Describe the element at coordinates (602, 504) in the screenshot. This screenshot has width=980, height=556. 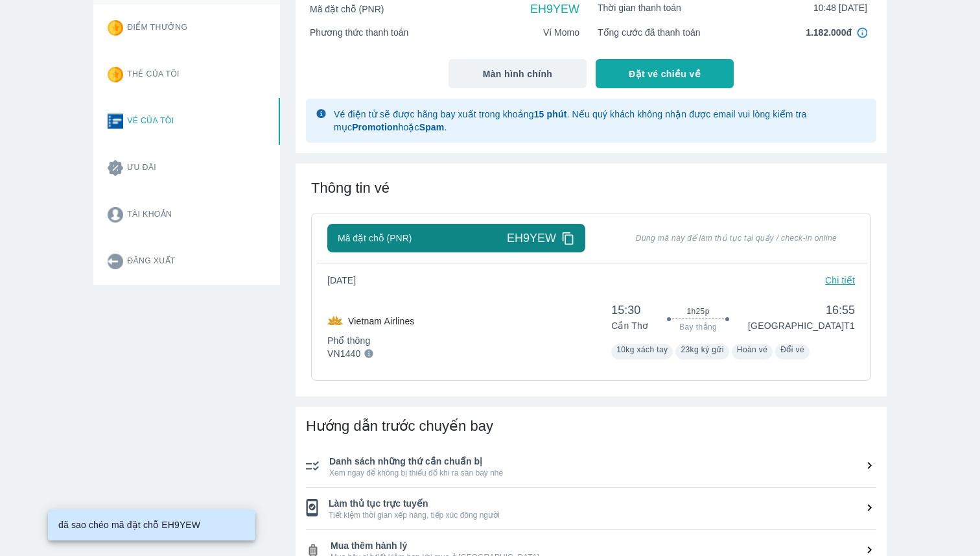
I see `span: Làm thủ tục trực tuyến` at that location.